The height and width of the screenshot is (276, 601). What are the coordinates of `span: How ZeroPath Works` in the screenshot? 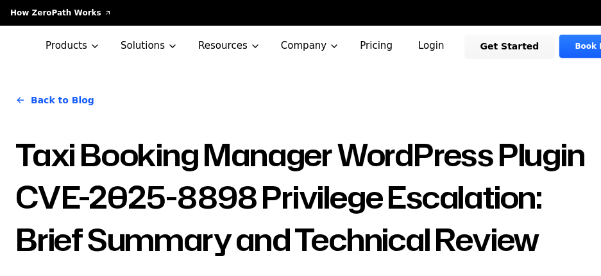 It's located at (56, 13).